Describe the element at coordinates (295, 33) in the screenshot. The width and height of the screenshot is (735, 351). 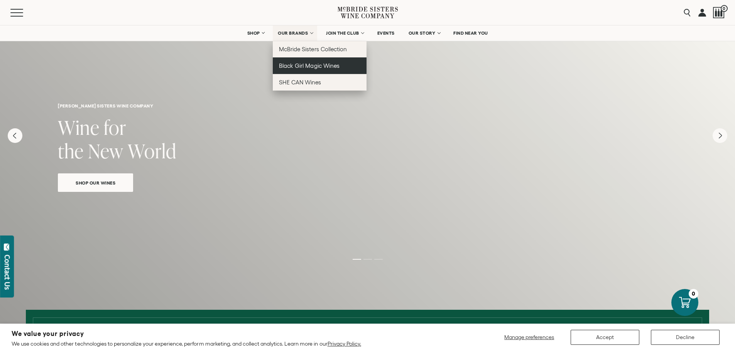
I see `a: OUR BRANDS` at that location.